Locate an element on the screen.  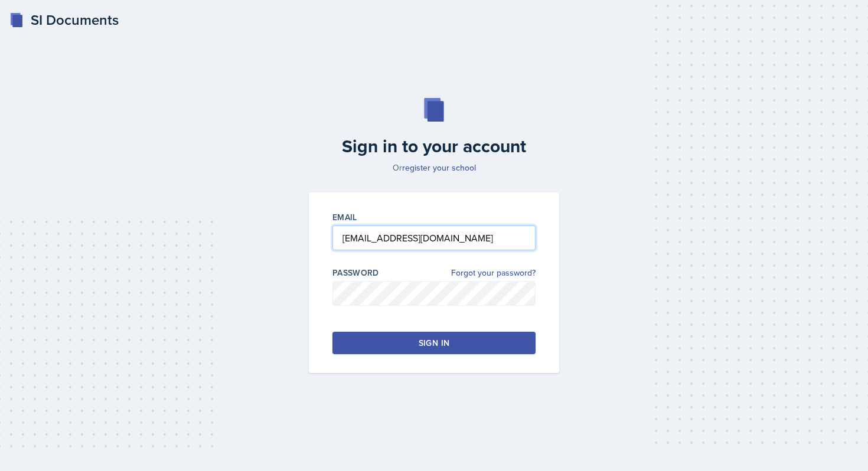
a: Forgot your password? is located at coordinates (493, 272).